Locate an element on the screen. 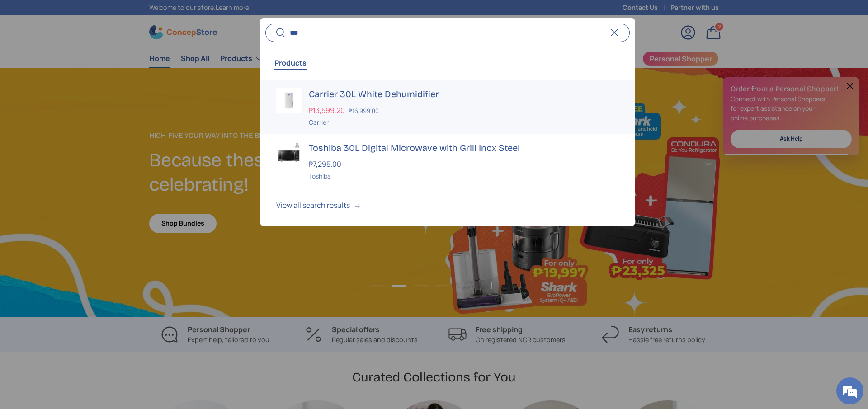 The image size is (868, 409). h3: Carrier 30L White Dehumidifier is located at coordinates (464, 94).